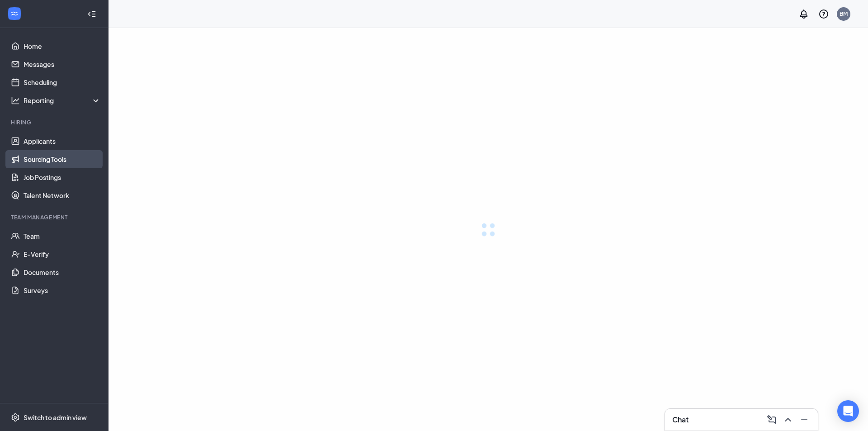 This screenshot has width=868, height=431. Describe the element at coordinates (62, 141) in the screenshot. I see `a: Applicants` at that location.